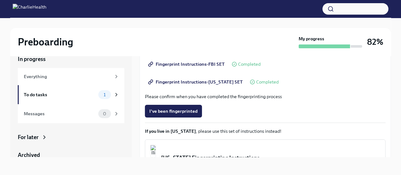 This screenshot has height=175, width=401. Describe the element at coordinates (28, 137) in the screenshot. I see `div: For later` at that location.